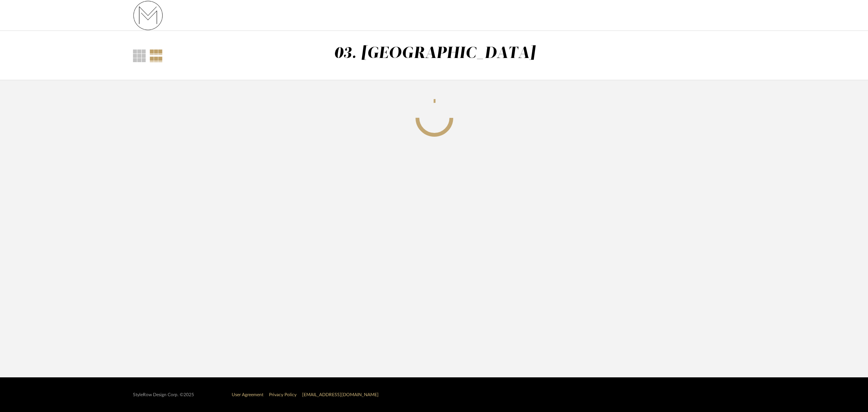 The height and width of the screenshot is (412, 868). Describe the element at coordinates (148, 16) in the screenshot. I see `img: 731fa33b-e84c-4a12-b278-4e852f0fb334.png` at that location.